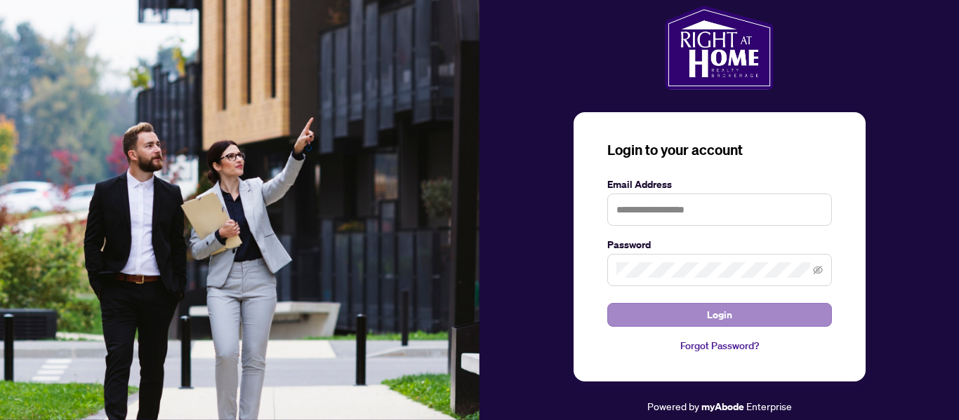 This screenshot has height=420, width=959. What do you see at coordinates (719, 346) in the screenshot?
I see `a: Forgot Password?` at bounding box center [719, 346].